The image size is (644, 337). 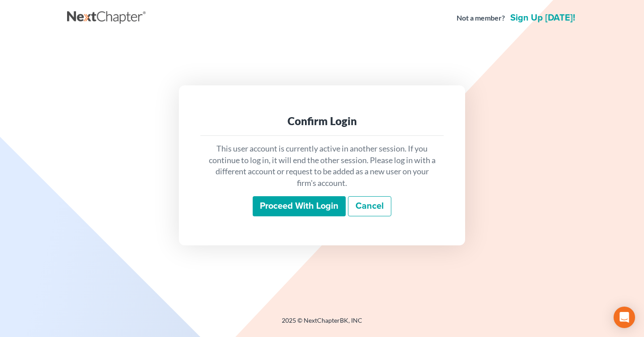 What do you see at coordinates (624, 317) in the screenshot?
I see `div: Open Intercom Messenger` at bounding box center [624, 317].